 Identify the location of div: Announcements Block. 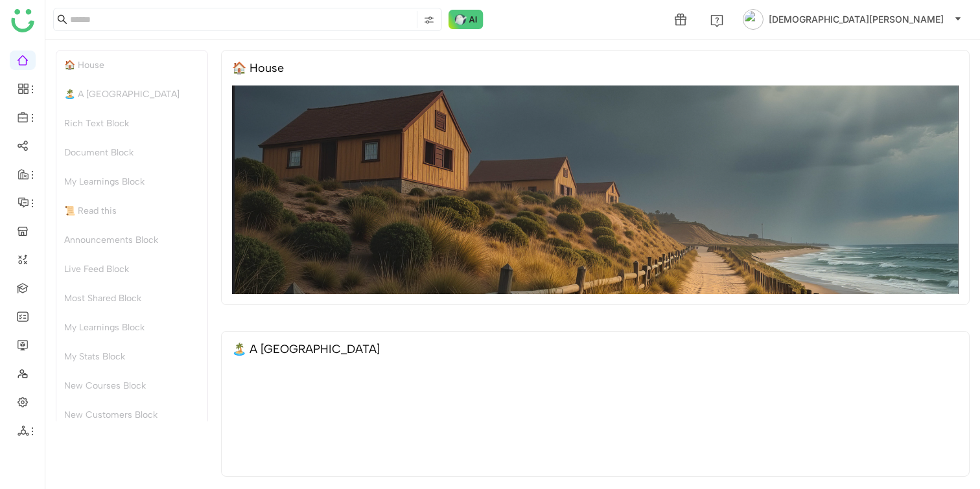
(132, 240).